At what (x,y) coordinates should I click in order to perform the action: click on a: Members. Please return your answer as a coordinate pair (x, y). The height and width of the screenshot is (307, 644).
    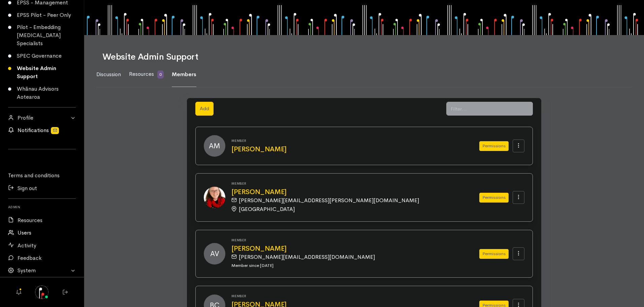
    Looking at the image, I should click on (184, 75).